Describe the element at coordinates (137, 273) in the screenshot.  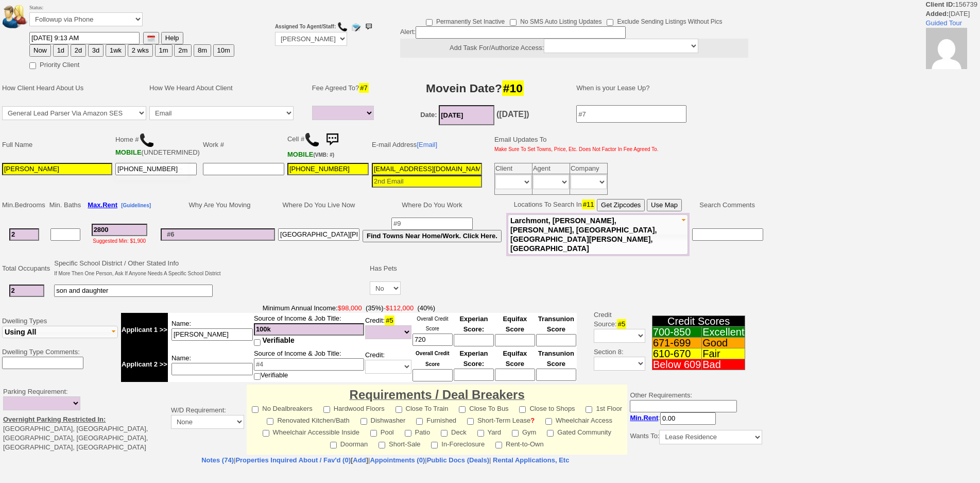
I see `font: If More Then One Person, Ask If Anyone Needs A Specific School District` at that location.